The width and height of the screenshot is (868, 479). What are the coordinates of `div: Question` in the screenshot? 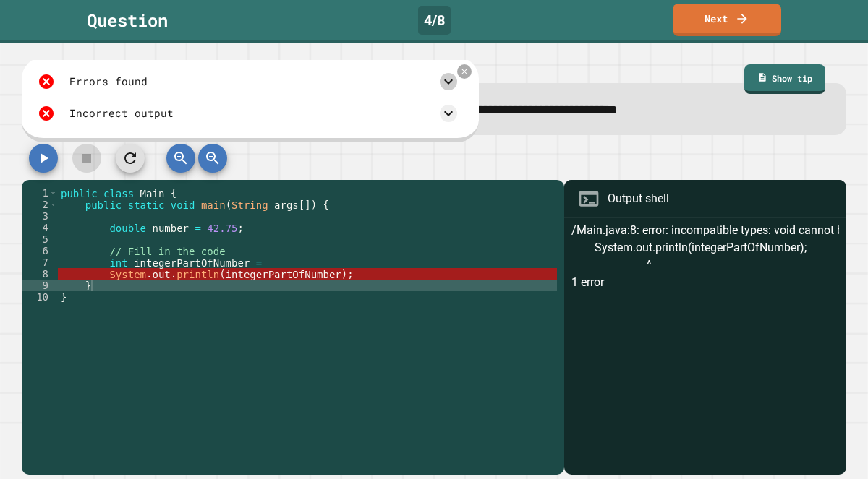 It's located at (128, 20).